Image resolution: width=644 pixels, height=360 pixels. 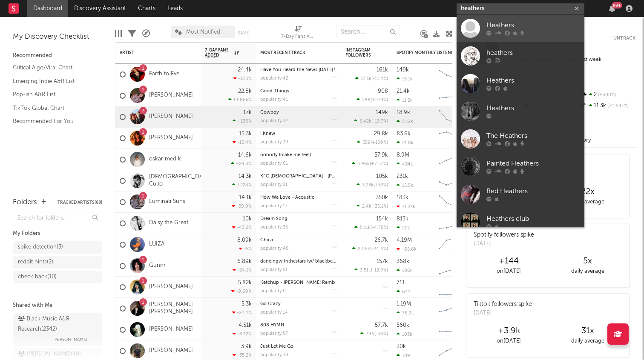 I want to click on div: 20k, so click(x=403, y=228).